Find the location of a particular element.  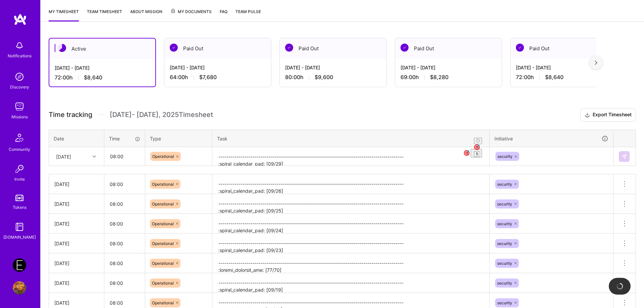

th: Type is located at coordinates (179, 138).